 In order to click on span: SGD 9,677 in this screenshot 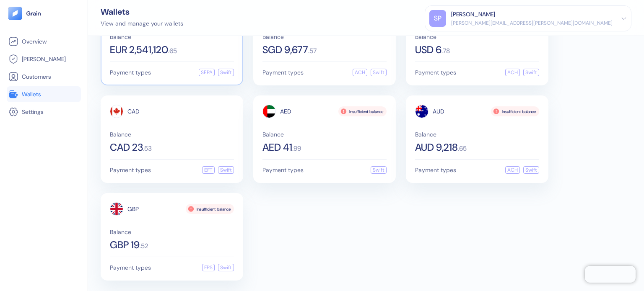, I will do `click(285, 50)`.